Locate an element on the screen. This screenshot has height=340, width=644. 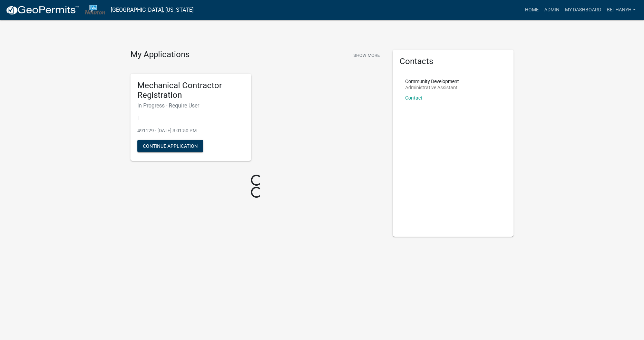
h6: In Progress - Require User is located at coordinates (191, 105).